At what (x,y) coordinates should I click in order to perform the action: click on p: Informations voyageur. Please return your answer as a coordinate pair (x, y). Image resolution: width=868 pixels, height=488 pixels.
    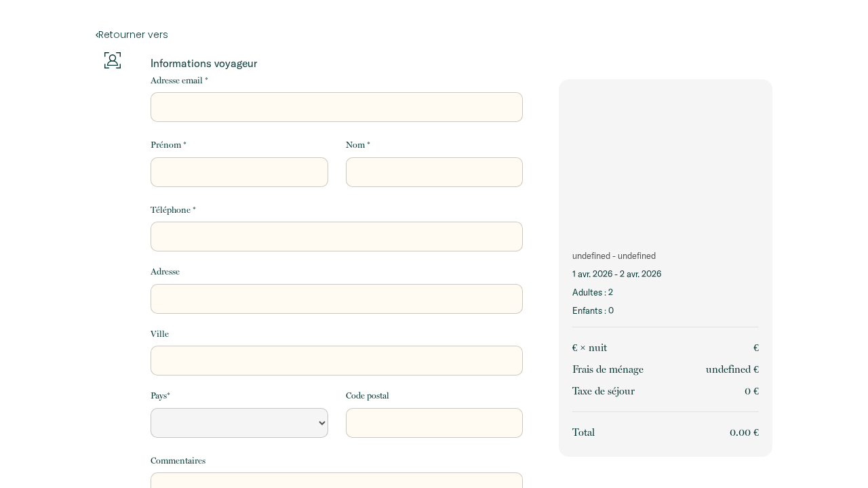
    Looking at the image, I should click on (336, 63).